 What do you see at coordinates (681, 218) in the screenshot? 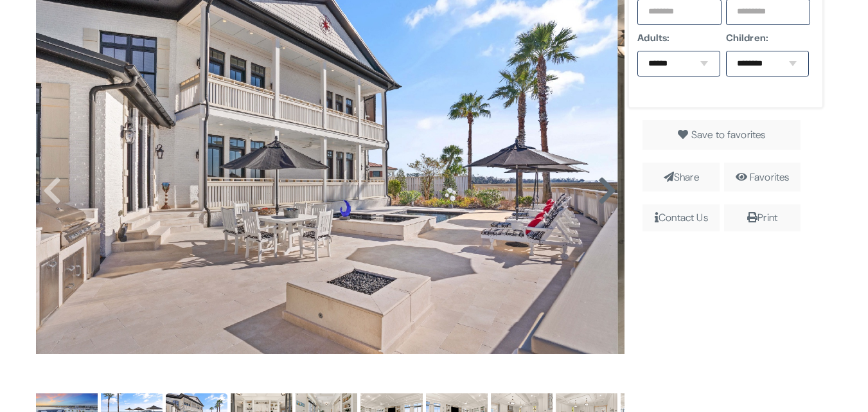
I see `span: Contact Us` at bounding box center [681, 218].